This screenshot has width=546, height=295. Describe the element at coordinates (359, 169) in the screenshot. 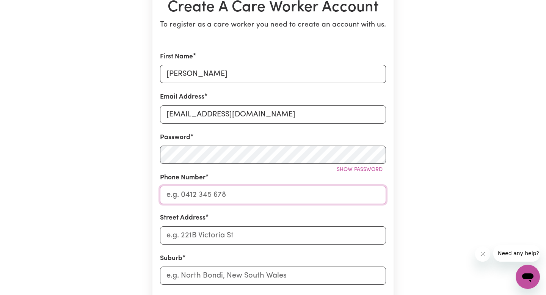

I see `span: Show password` at that location.